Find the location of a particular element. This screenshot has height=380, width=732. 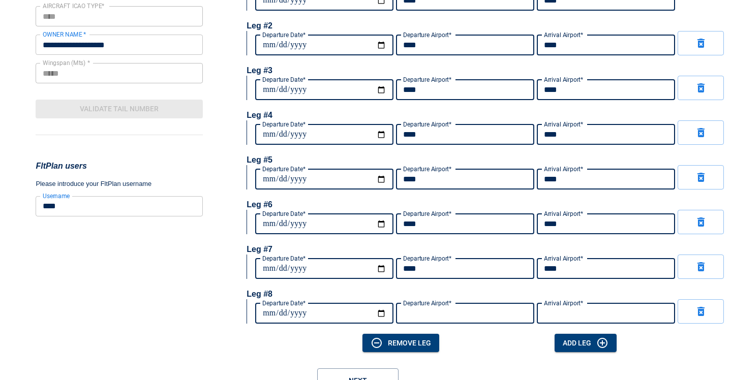

label: Username is located at coordinates (56, 196).